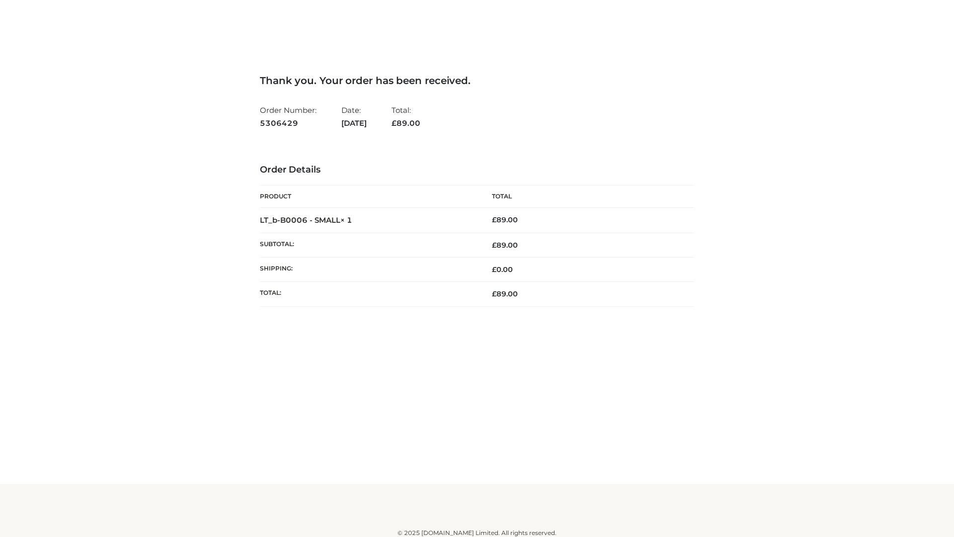  I want to click on bdi: 89.00, so click(505, 220).